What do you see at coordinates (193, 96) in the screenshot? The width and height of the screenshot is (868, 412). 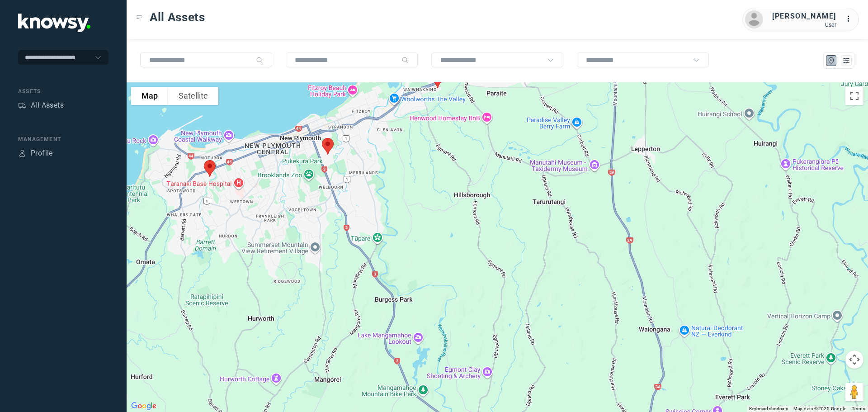 I see `button: Show satellite imagery` at bounding box center [193, 96].